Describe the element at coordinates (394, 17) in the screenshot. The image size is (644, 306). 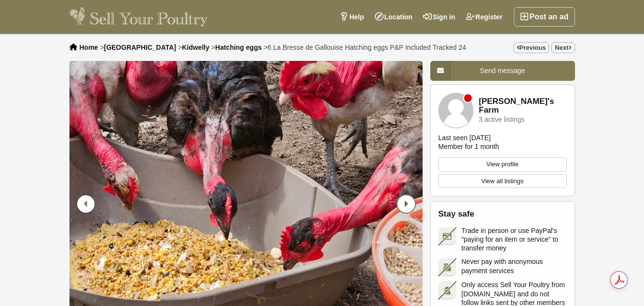
I see `a: Location` at that location.